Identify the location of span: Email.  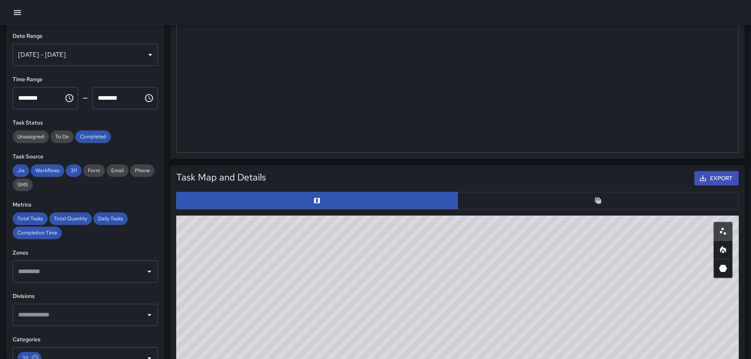
(118, 170).